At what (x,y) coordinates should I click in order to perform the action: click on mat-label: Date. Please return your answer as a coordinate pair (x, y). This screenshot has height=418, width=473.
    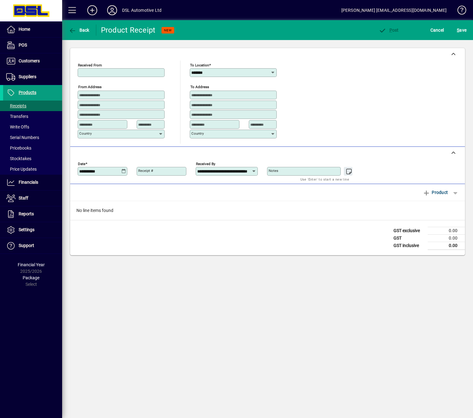
    Looking at the image, I should click on (82, 164).